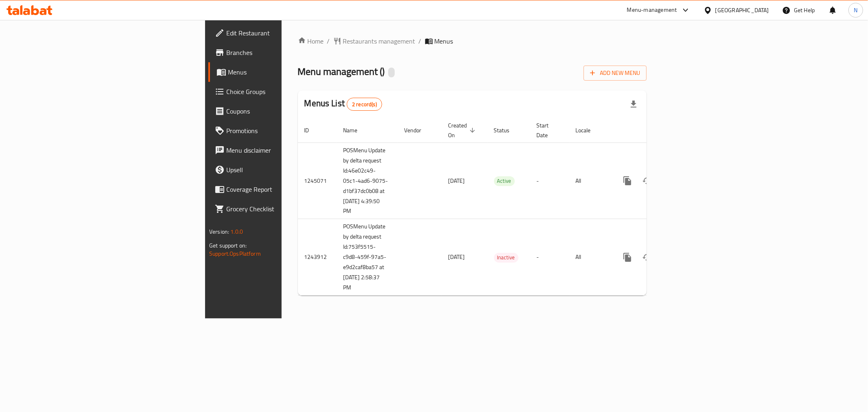  Describe the element at coordinates (419, 130) in the screenshot. I see `span: Vendor` at that location.